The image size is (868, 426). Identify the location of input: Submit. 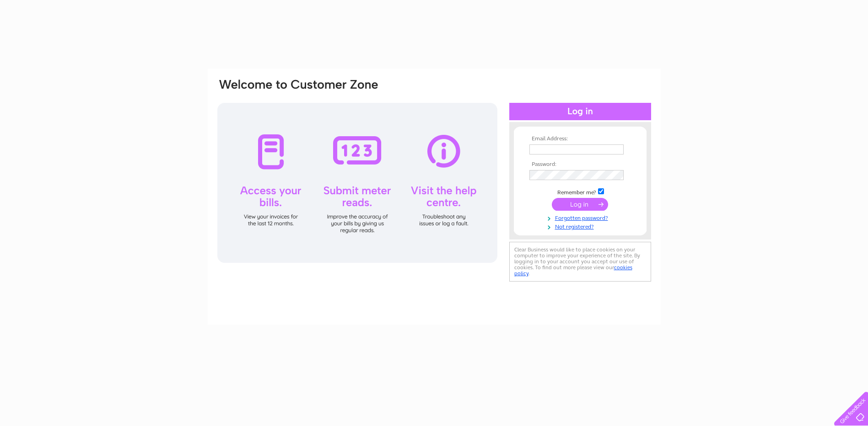
(580, 204).